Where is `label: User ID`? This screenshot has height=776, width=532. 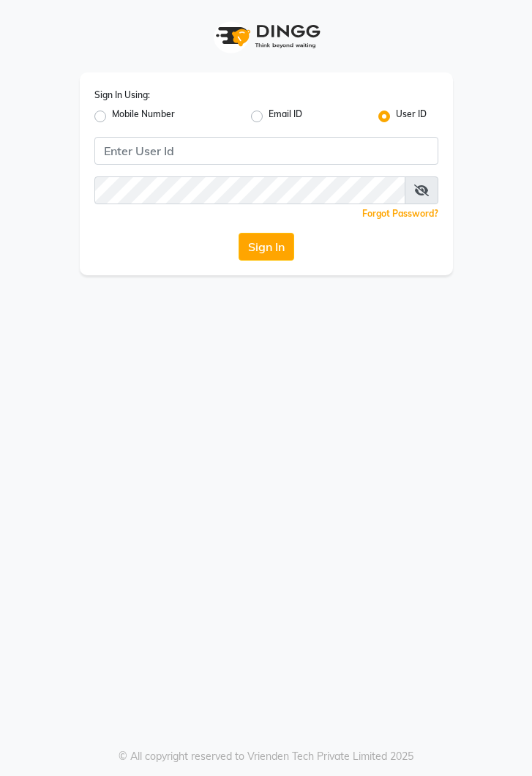 label: User ID is located at coordinates (411, 116).